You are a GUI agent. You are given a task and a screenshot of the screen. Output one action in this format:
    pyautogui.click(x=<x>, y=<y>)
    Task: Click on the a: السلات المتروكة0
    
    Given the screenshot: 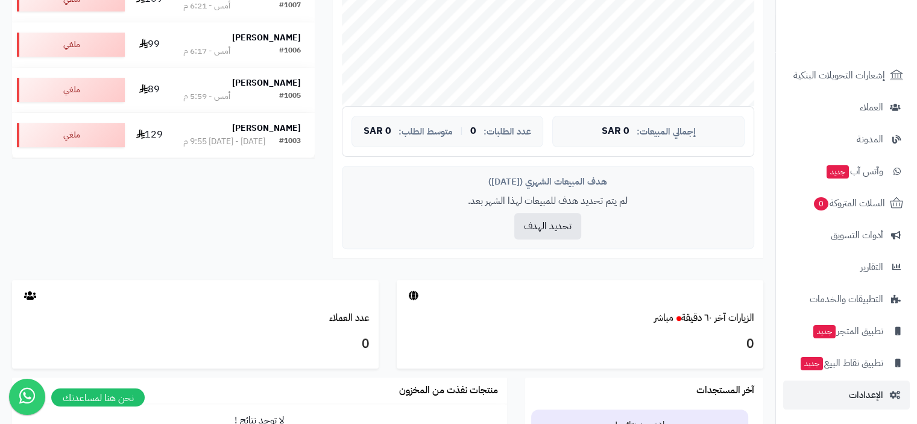 What is the action you would take?
    pyautogui.click(x=846, y=203)
    